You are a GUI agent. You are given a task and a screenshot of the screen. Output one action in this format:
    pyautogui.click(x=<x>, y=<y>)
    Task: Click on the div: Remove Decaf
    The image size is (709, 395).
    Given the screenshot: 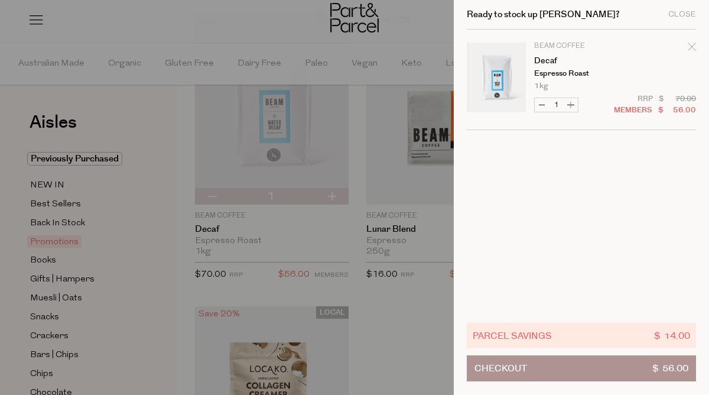 What is the action you would take?
    pyautogui.click(x=692, y=48)
    